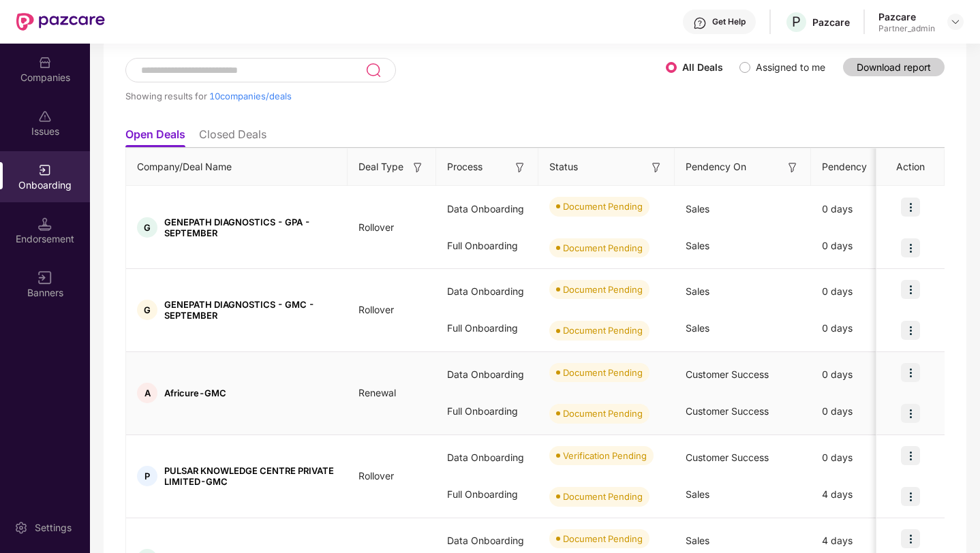 This screenshot has width=980, height=553. I want to click on div: Verification Pending, so click(604, 456).